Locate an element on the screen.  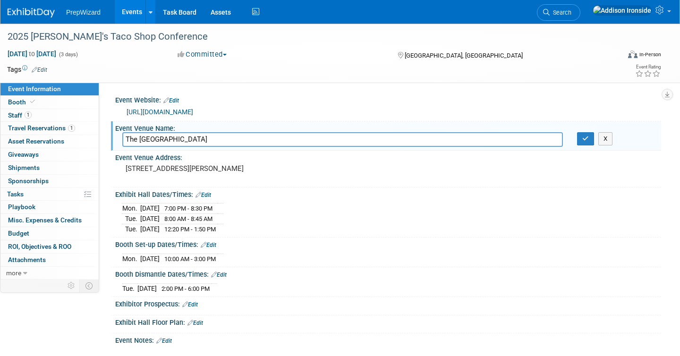
a: Event Information is located at coordinates (50, 89).